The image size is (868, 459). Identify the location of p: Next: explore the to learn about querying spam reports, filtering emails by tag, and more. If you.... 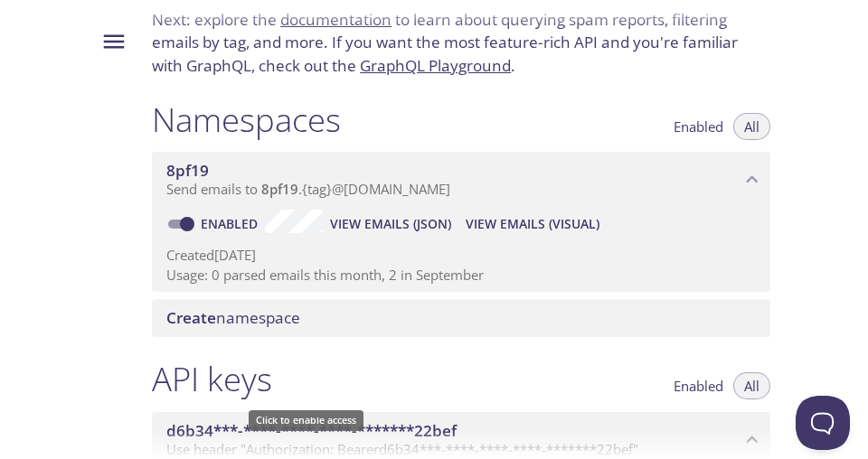
(461, 42).